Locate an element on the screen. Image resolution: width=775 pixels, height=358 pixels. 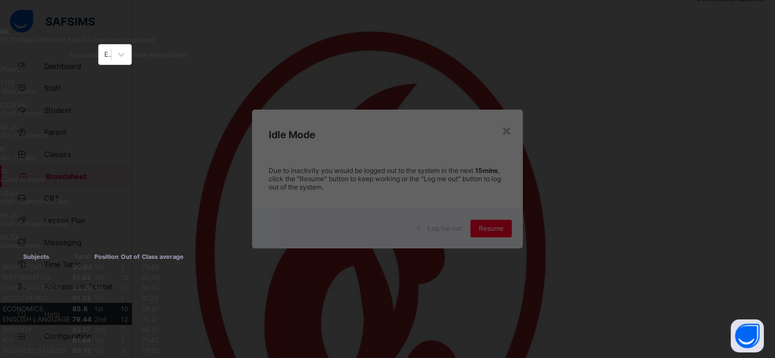
span: ENGLISH LANGUAGE is located at coordinates (36, 319).